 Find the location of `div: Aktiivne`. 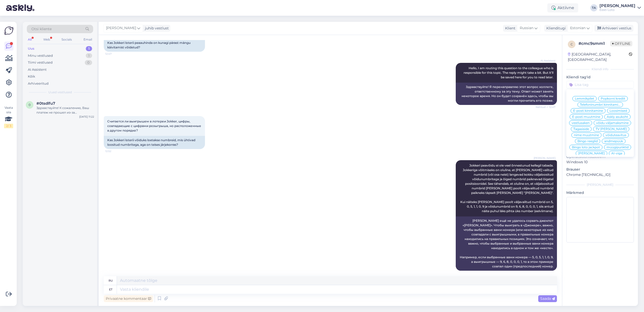

div: Aktiivne is located at coordinates (563, 8).